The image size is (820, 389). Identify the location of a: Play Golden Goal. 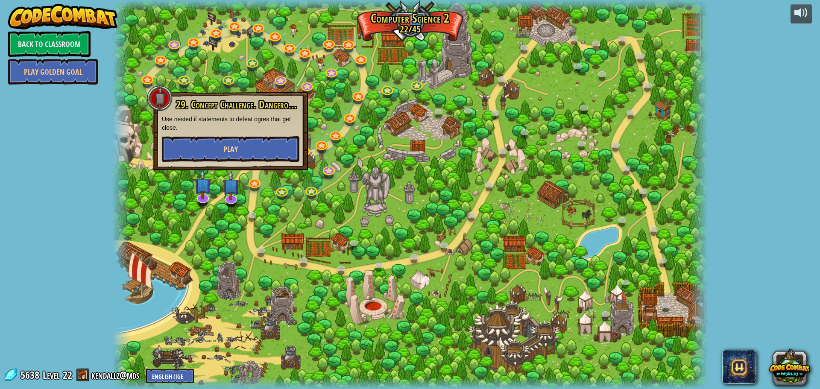
(53, 72).